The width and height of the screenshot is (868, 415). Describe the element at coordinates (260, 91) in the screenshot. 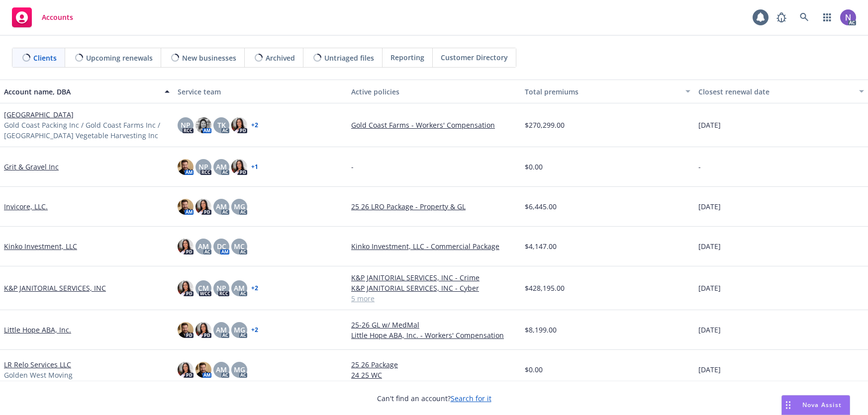

I see `button: Service team` at that location.